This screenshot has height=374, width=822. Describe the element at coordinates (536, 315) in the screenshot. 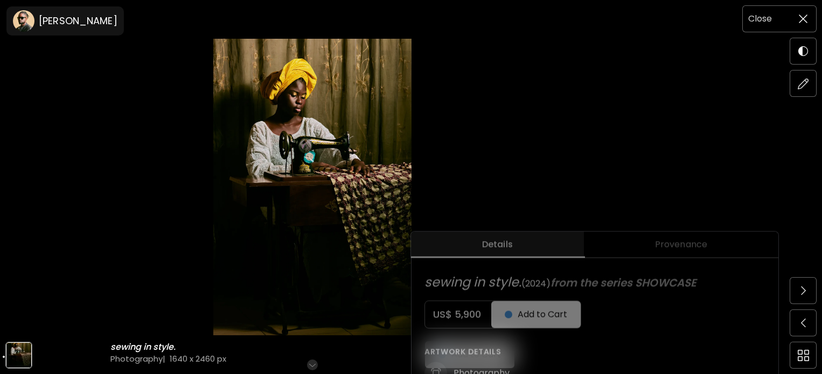

I see `span: Add to Cart` at that location.